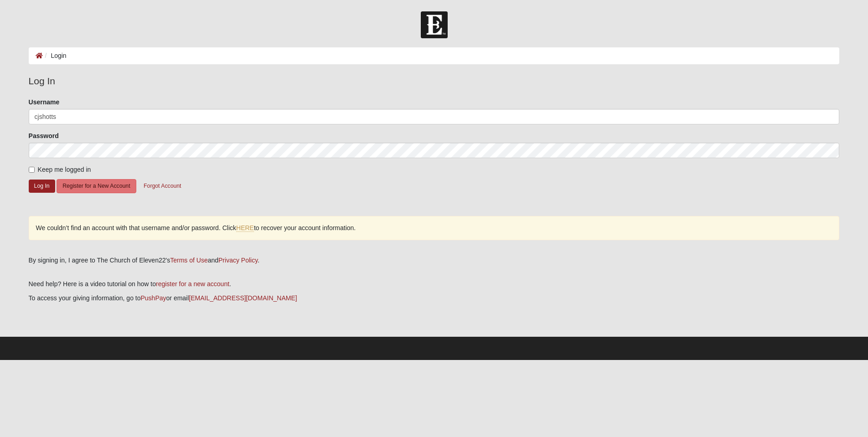 The image size is (868, 437). What do you see at coordinates (434, 298) in the screenshot?
I see `p: To access your giving information, go to or email` at bounding box center [434, 298].